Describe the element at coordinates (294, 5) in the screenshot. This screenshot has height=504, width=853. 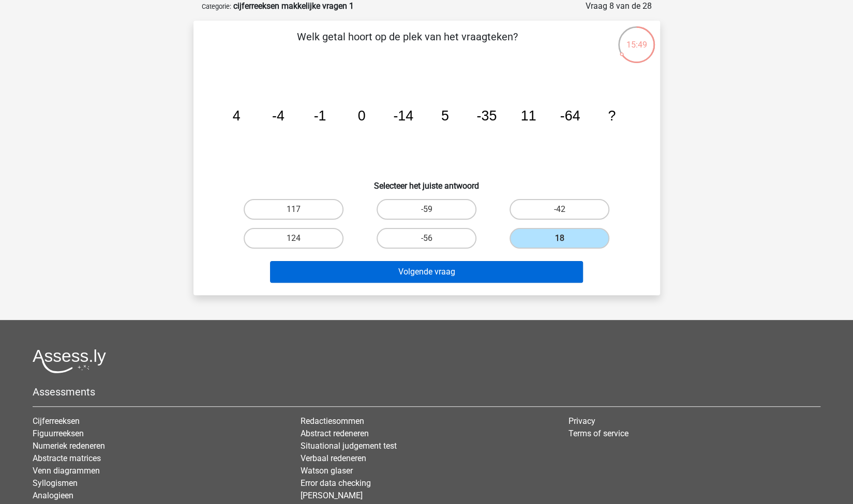
I see `strong: cijferreeksen makkelijke vragen 1` at that location.